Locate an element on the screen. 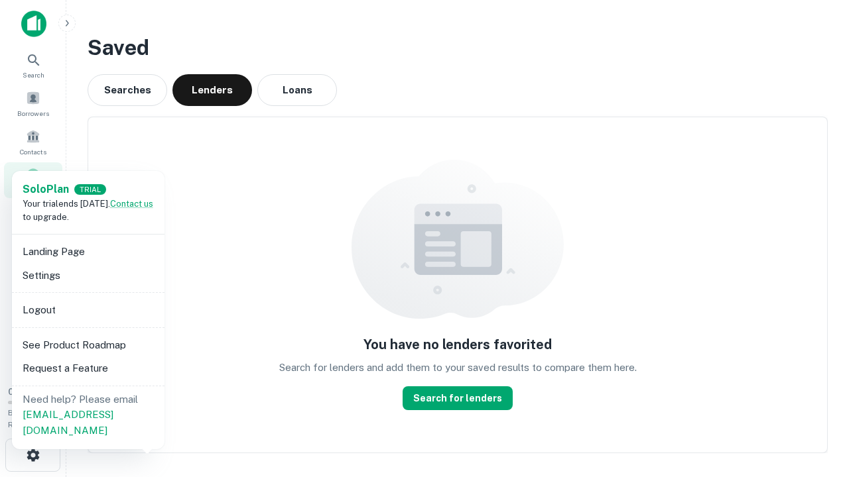 Image resolution: width=849 pixels, height=477 pixels. li: Settings is located at coordinates (88, 276).